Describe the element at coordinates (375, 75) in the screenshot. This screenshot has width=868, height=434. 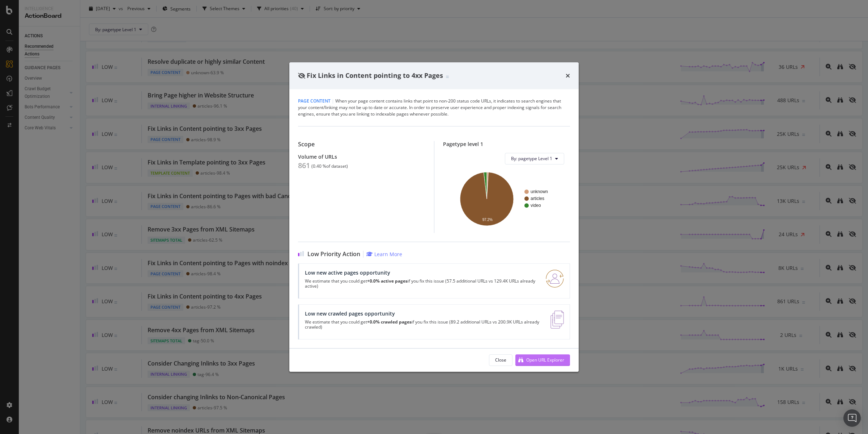
I see `span: Fix Links in Content pointing to 4xx Pages` at that location.